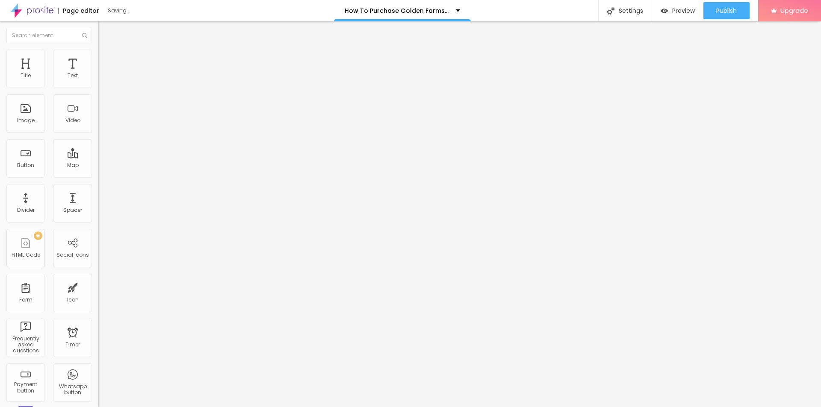 The width and height of the screenshot is (821, 407). Describe the element at coordinates (726, 11) in the screenshot. I see `button: Publish` at that location.